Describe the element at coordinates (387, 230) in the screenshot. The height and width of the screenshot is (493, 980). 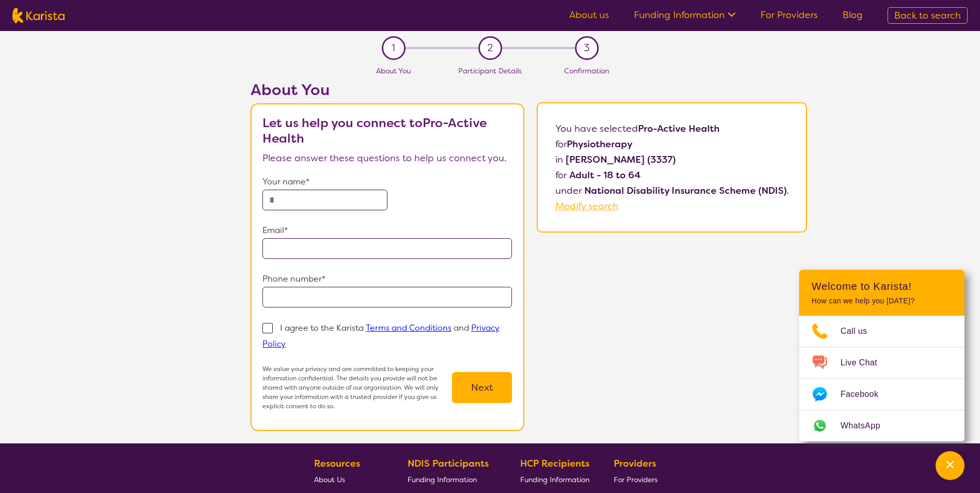
I see `p: Email*` at that location.